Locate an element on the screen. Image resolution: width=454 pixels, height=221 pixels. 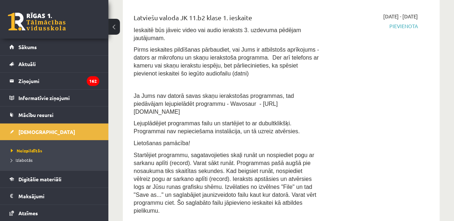
a: Mācību resursi is located at coordinates (54, 115).